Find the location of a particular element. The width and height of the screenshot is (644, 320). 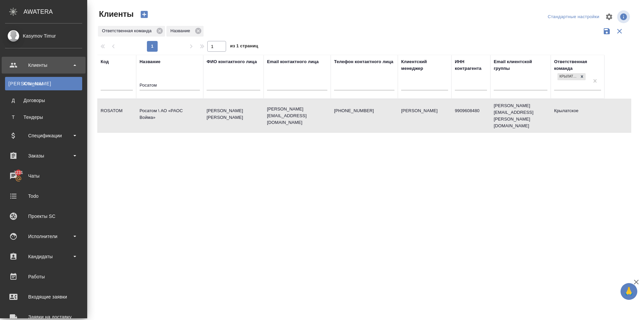

div: Входящие заявки is located at coordinates (44, 297).